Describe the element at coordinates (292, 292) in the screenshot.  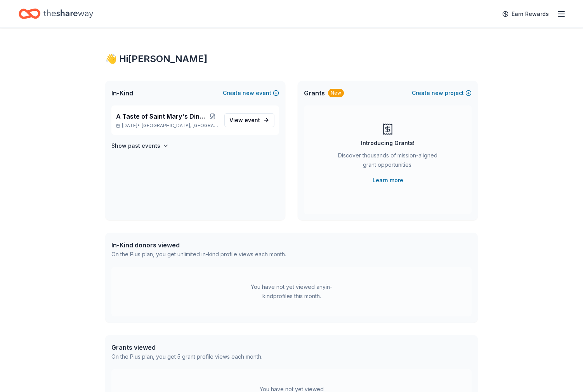
I see `div: You have not yet viewed any in-kind profiles this month.` at that location.